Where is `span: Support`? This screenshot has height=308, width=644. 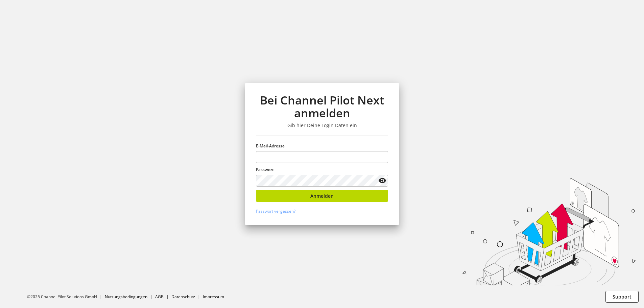 span: Support is located at coordinates (622, 296).